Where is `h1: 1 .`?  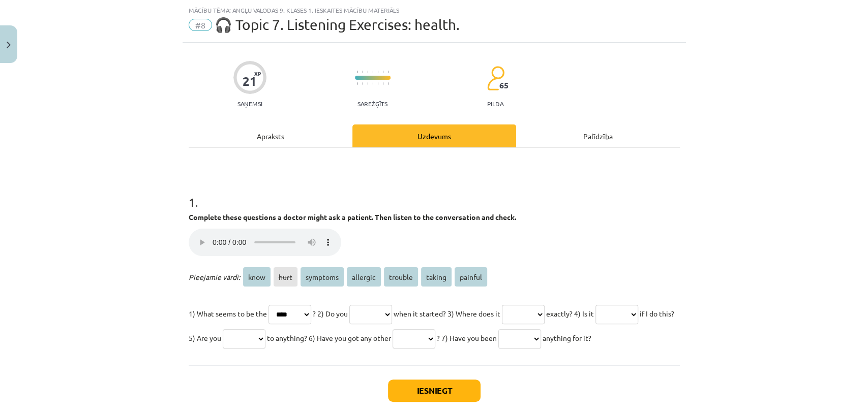 h1: 1 . is located at coordinates (434, 193).